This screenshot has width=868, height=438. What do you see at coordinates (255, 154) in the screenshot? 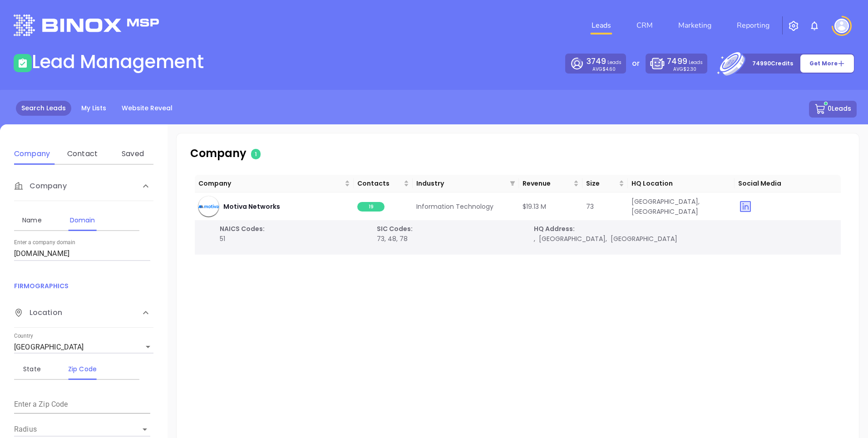
I see `span: 1` at bounding box center [255, 154].